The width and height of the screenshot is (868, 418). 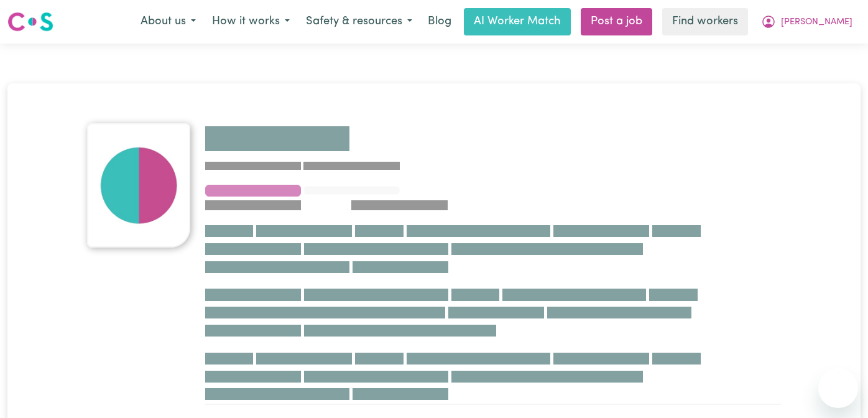 I want to click on a: AI Worker Match, so click(x=517, y=22).